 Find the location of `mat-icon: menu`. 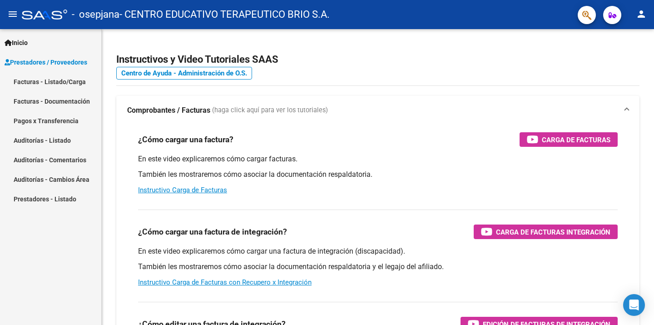

mat-icon: menu is located at coordinates (13, 14).